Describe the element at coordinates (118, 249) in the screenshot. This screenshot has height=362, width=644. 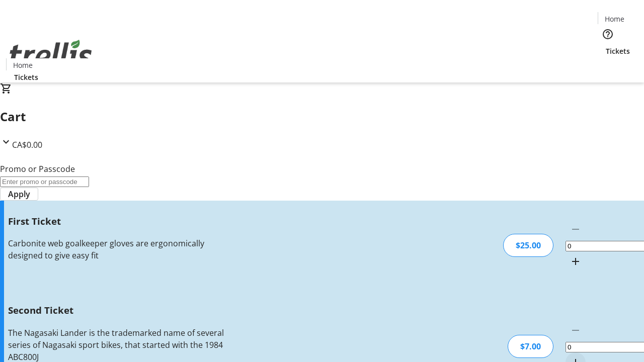
I see `div: Carbonite web goalkeeper gloves are ergonomically designed to give easy fit` at that location.